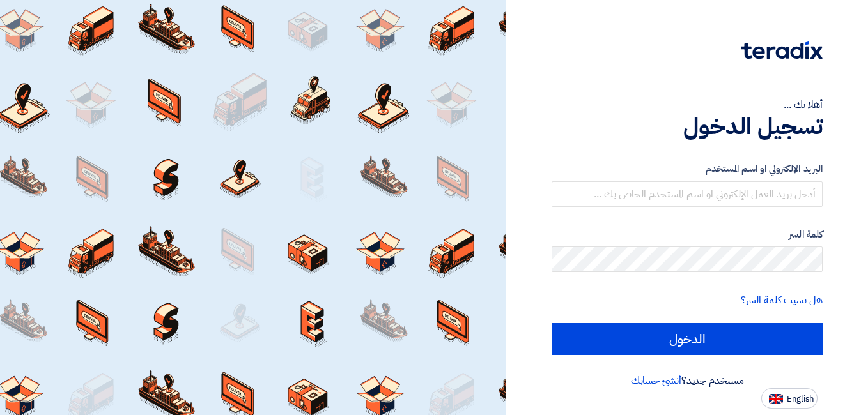  I want to click on a: أنشئ حسابك, so click(655, 381).